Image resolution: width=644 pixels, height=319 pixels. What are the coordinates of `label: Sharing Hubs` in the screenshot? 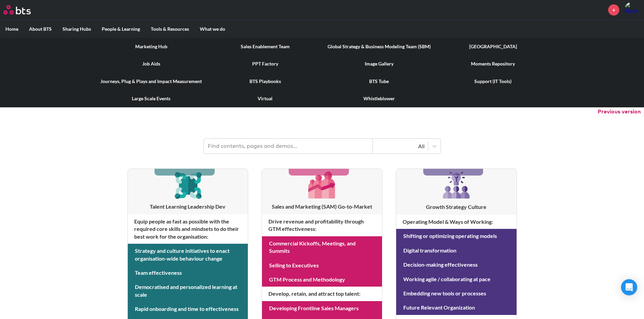 It's located at (77, 29).